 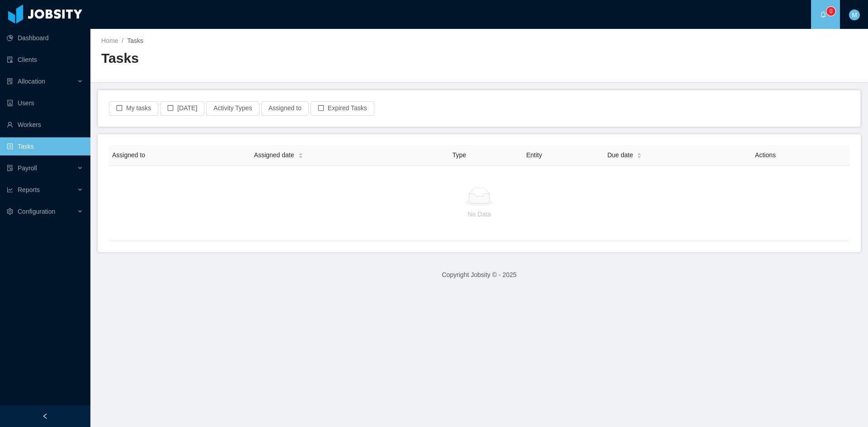 I want to click on span: Type, so click(x=459, y=155).